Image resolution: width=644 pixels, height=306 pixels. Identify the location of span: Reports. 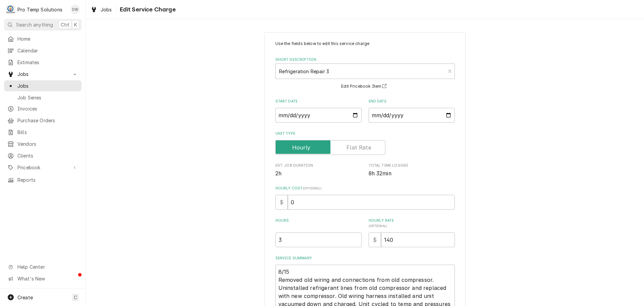
(48, 180).